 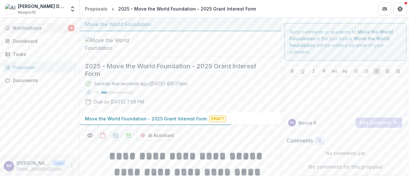 I want to click on div: Move the World Foundation, so click(x=180, y=24).